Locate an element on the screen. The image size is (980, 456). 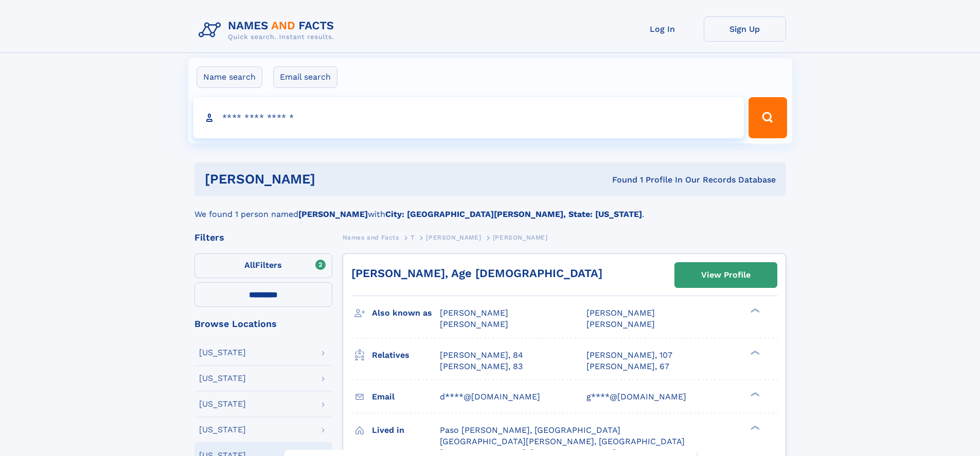
div: Browse Locations is located at coordinates (263, 324).